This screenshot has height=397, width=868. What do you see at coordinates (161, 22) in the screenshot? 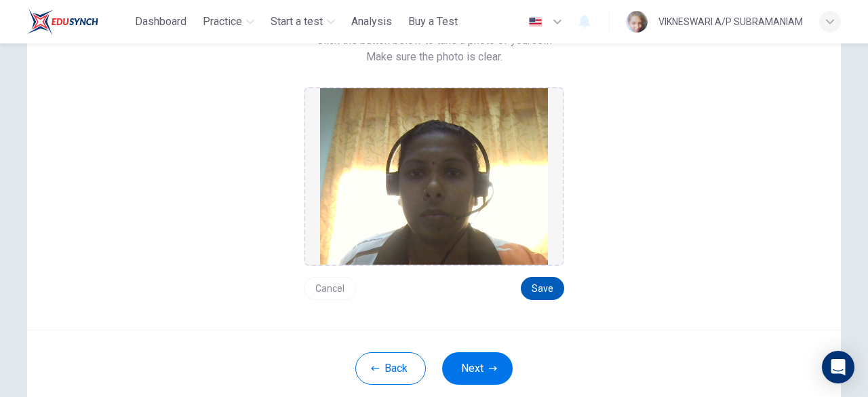
I see `a: Dashboard` at bounding box center [161, 22].